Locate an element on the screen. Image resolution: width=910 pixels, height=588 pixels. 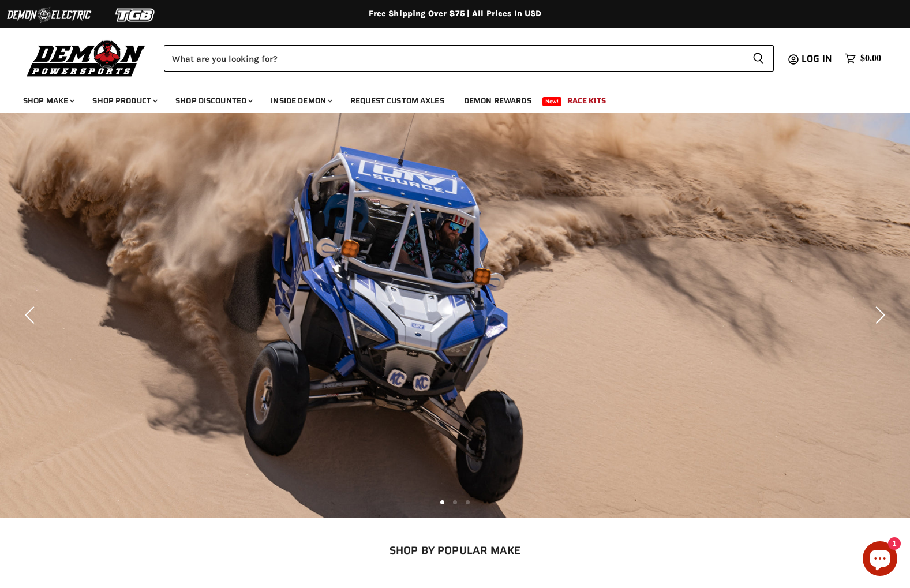
a: Request Custom Axles is located at coordinates (397, 100).